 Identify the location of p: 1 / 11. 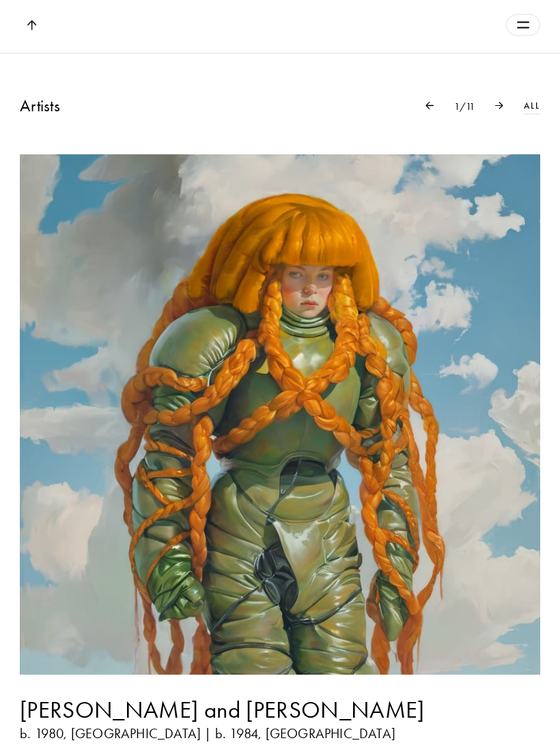
(464, 106).